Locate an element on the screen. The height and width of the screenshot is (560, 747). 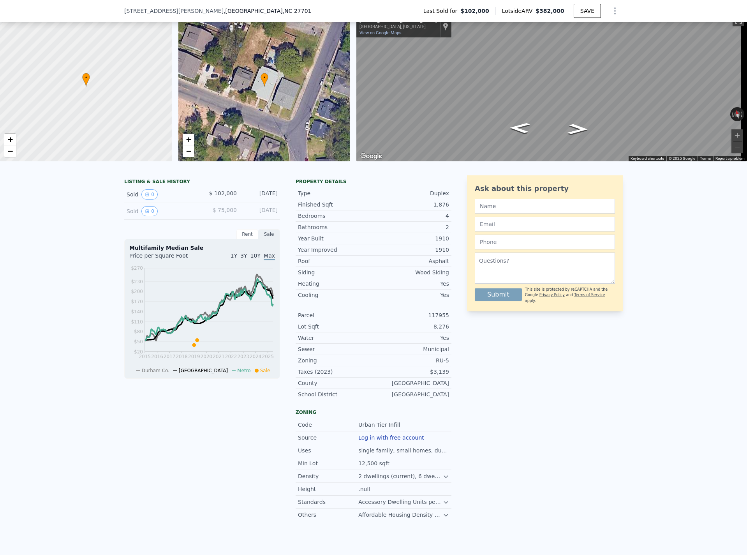
div: 2 is located at coordinates (412, 227).